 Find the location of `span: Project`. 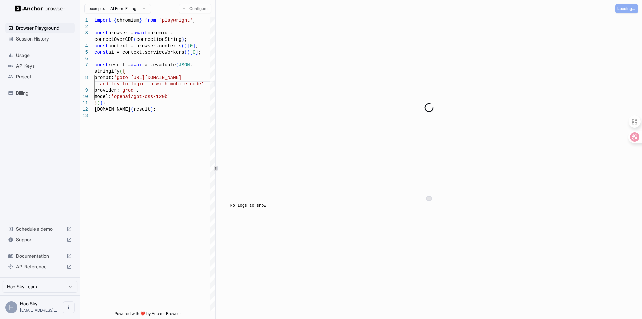

span: Project is located at coordinates (44, 77).